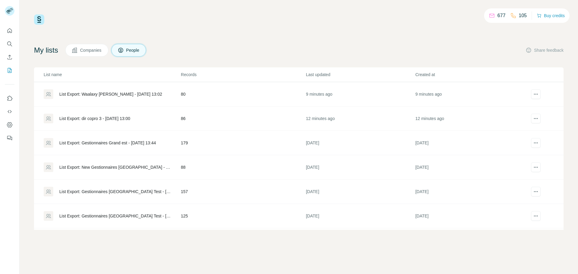 Image resolution: width=578 pixels, height=274 pixels. Describe the element at coordinates (243, 94) in the screenshot. I see `td: 80` at that location.